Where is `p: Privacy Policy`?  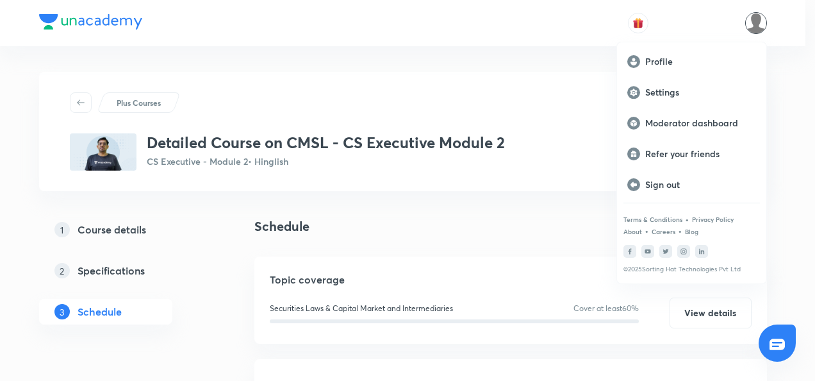 p: Privacy Policy is located at coordinates (713, 219).